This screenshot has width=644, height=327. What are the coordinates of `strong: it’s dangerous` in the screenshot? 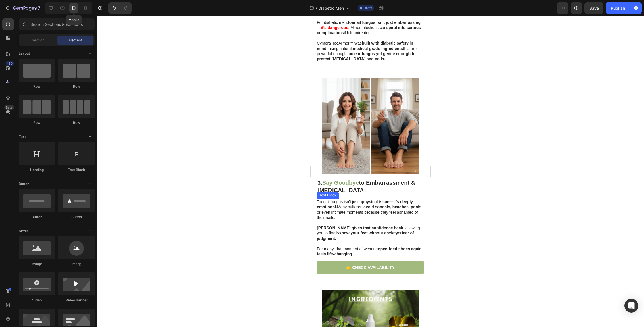 It's located at (23, 11).